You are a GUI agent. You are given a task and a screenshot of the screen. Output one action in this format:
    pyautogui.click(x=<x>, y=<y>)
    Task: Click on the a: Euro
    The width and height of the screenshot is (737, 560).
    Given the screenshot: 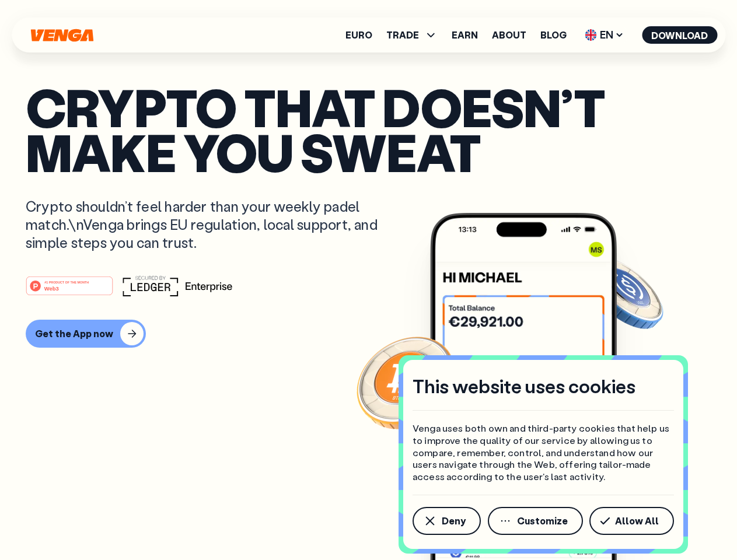 What is the action you would take?
    pyautogui.click(x=359, y=35)
    